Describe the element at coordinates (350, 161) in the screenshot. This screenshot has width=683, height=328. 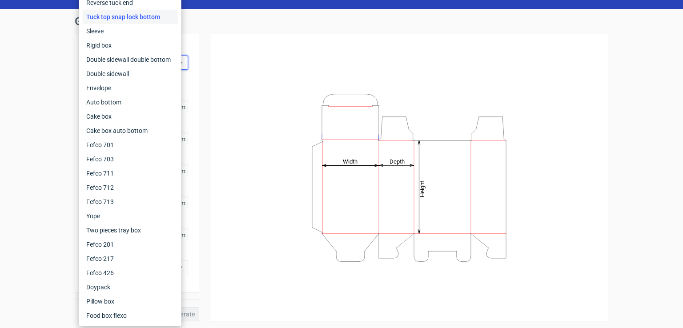
I see `tspan: Width` at that location.